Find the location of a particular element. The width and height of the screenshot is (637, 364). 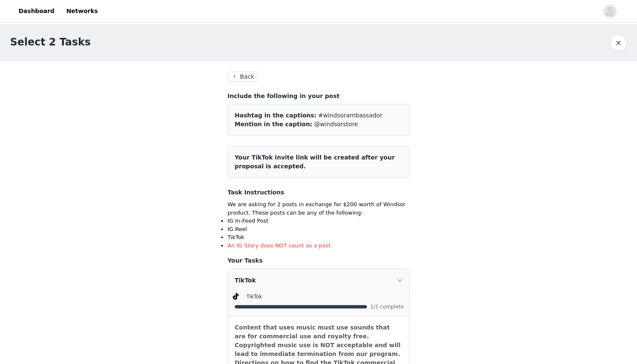

span: @windsorstore is located at coordinates (336, 124).